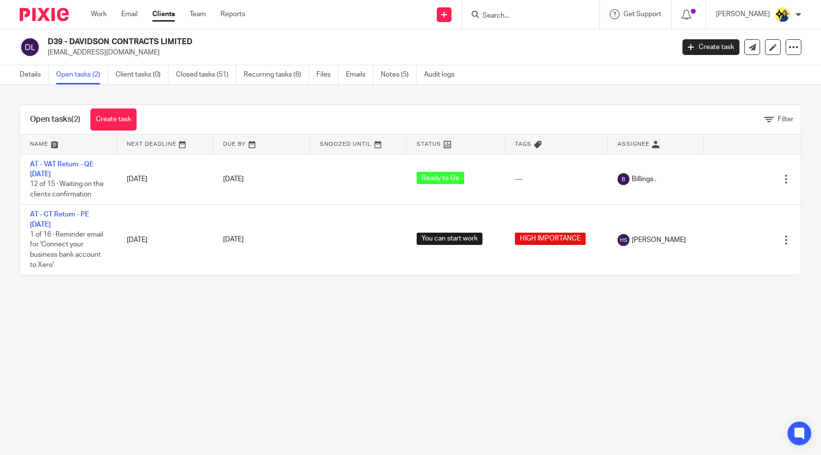 This screenshot has height=455, width=821. Describe the element at coordinates (34, 75) in the screenshot. I see `a: Details` at that location.